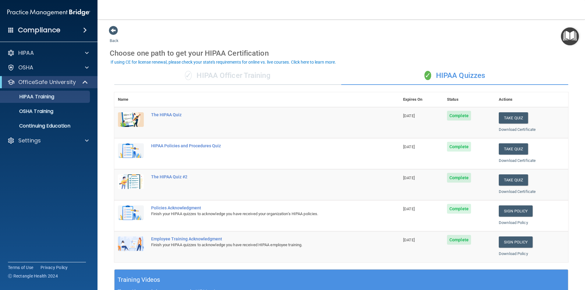  Describe the element at coordinates (260, 214) in the screenshot. I see `div: Finish your HIPAA quizzes to acknowledge you have received your organization’s HIPAA policies.` at that location.